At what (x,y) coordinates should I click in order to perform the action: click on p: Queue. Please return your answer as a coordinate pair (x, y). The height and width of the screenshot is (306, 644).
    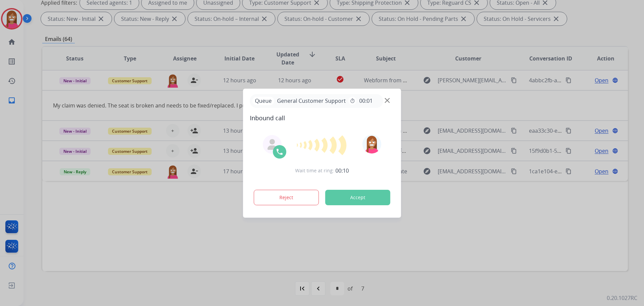
    Looking at the image, I should click on (263, 101).